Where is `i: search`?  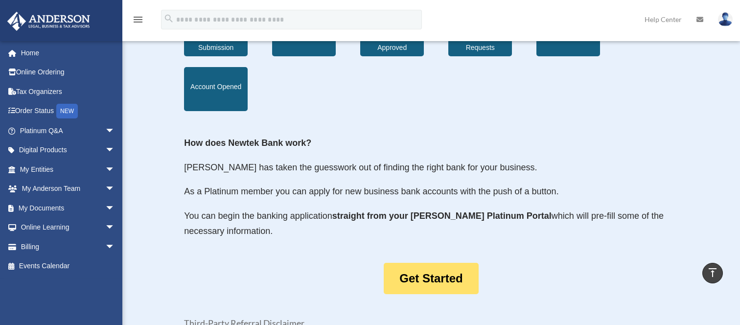 i: search is located at coordinates (169, 19).